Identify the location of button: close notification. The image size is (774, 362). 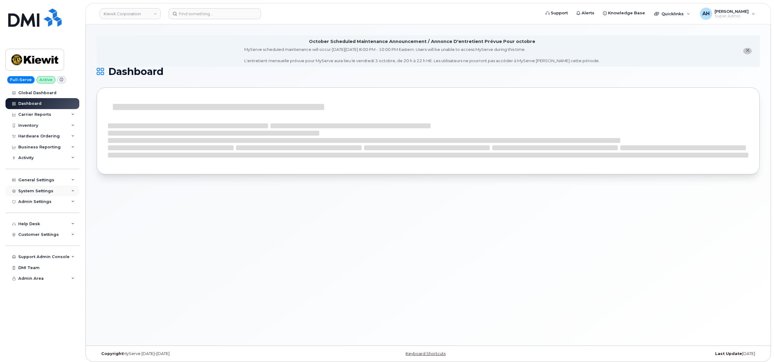
(748, 51).